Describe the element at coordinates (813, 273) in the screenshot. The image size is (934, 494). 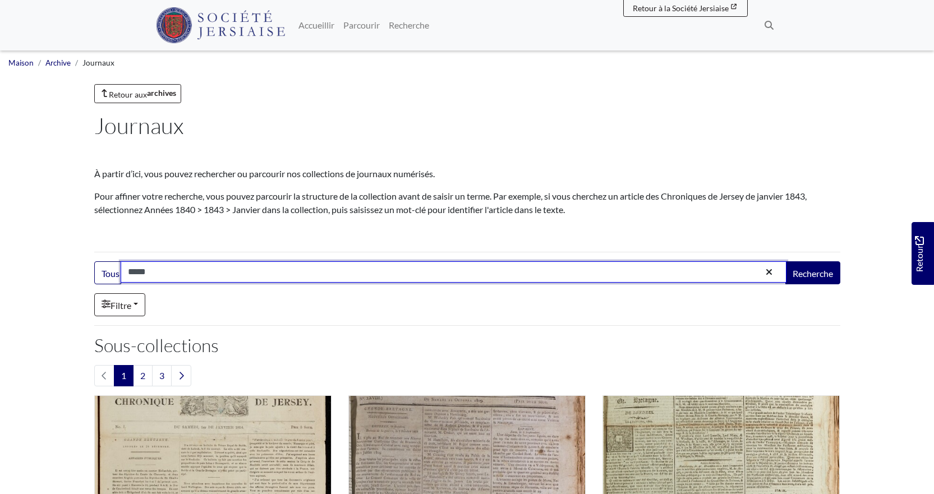
I see `button: Recherche` at that location.